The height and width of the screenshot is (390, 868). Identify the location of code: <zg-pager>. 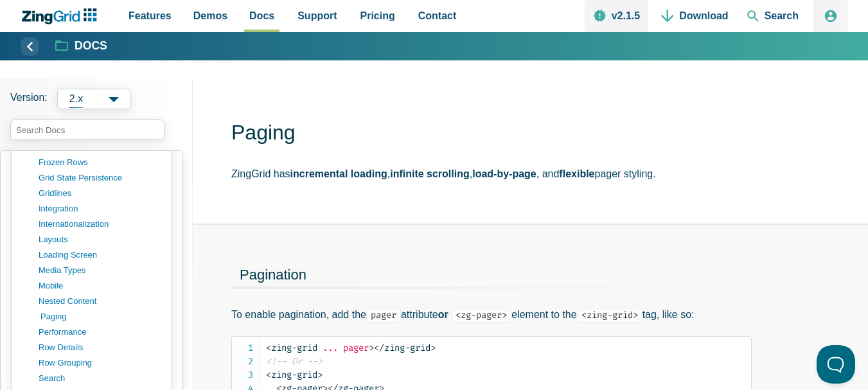
(481, 315).